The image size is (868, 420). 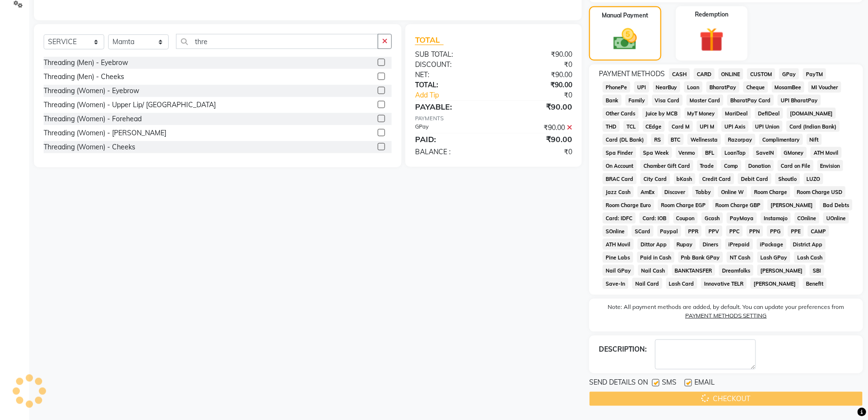 What do you see at coordinates (788, 179) in the screenshot?
I see `span: Shoutlo` at bounding box center [788, 179].